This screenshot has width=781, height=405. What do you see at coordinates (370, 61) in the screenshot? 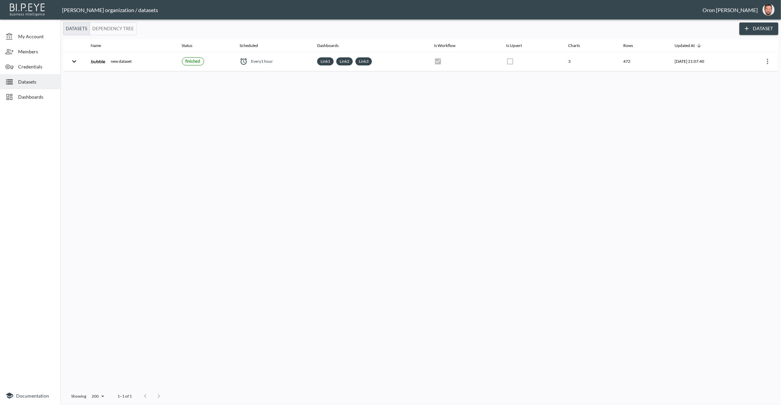
I see `th: {"type":"div","key":null,"ref":null,"props":{"style":{"display":"flex","flexWrap":"wrap","gap":6}...` at bounding box center [370, 61].